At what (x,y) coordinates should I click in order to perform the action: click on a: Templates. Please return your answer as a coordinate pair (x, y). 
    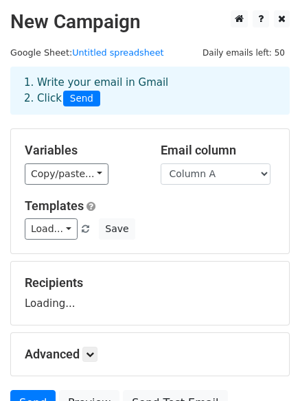
    Looking at the image, I should click on (54, 205).